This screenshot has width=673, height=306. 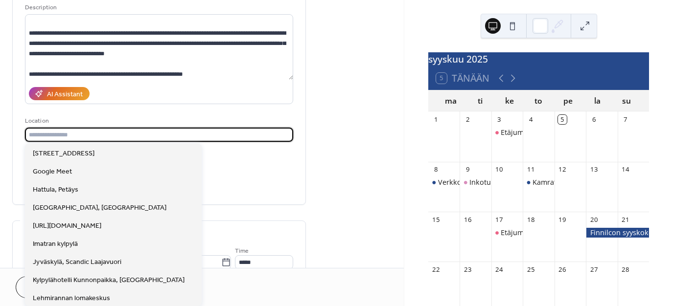 What do you see at coordinates (45, 287) in the screenshot?
I see `button: Cancel` at bounding box center [45, 287].